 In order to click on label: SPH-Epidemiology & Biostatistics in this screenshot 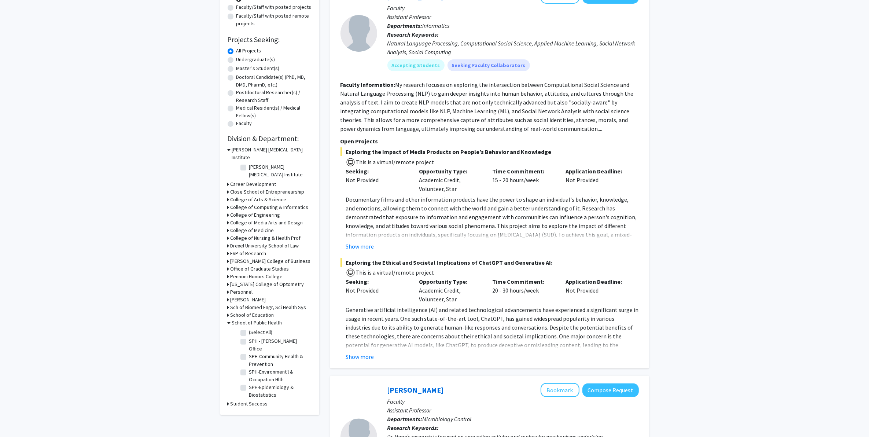, I will do `click(280, 391)`.